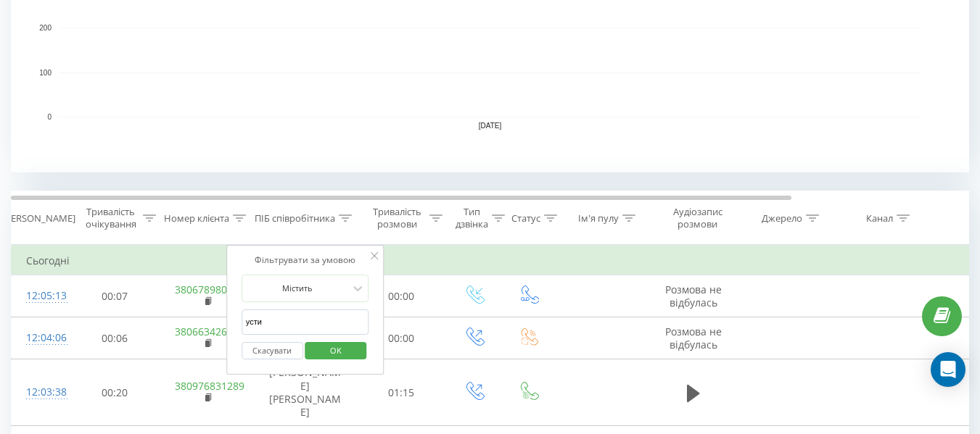 The image size is (980, 434). I want to click on td: 00:20, so click(115, 393).